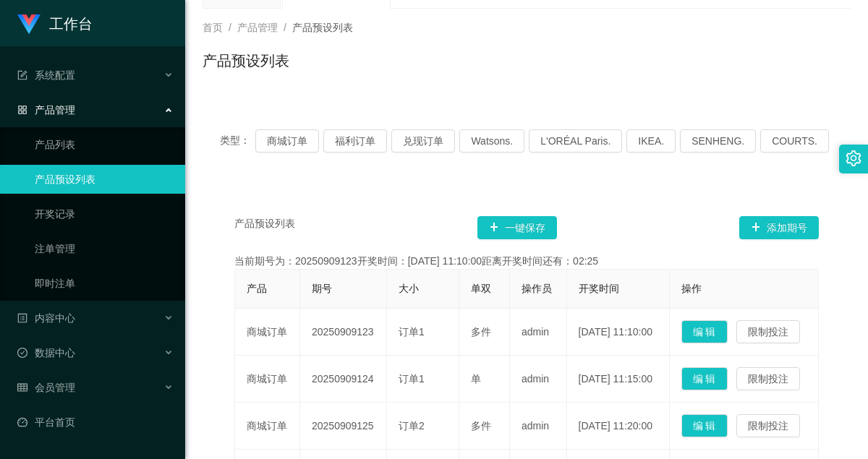 The width and height of the screenshot is (868, 459). Describe the element at coordinates (476, 379) in the screenshot. I see `span: 单` at that location.